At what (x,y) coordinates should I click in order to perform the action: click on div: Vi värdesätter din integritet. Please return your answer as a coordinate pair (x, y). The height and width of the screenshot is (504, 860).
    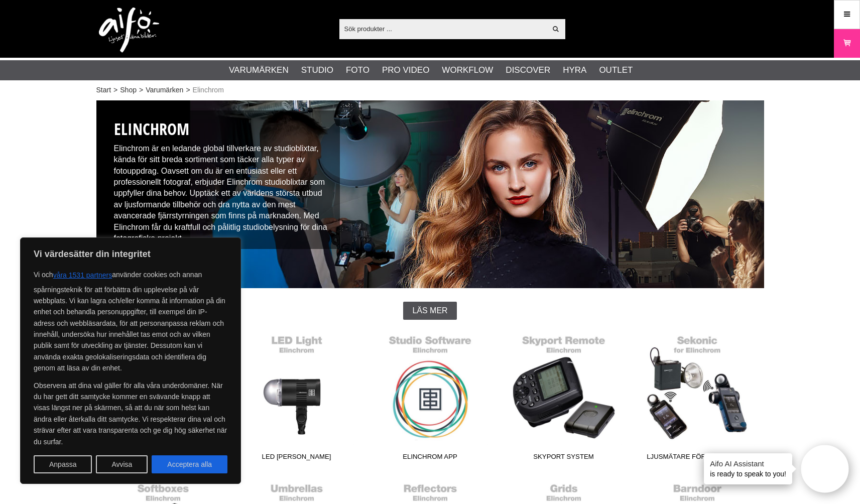
    Looking at the image, I should click on (130, 361).